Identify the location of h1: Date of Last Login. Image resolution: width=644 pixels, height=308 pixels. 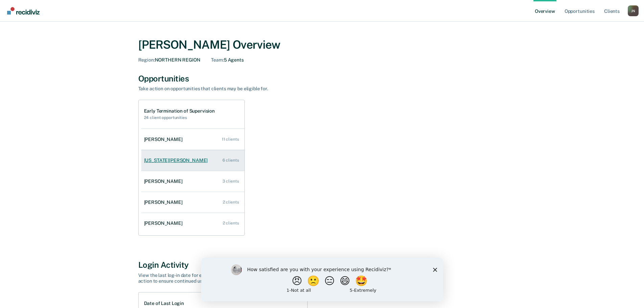
(164, 303).